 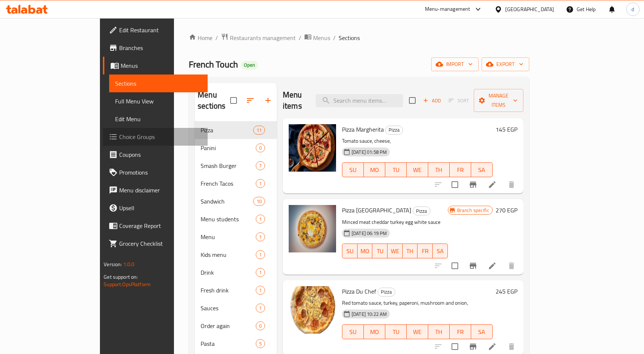 I want to click on span: Open, so click(x=249, y=64).